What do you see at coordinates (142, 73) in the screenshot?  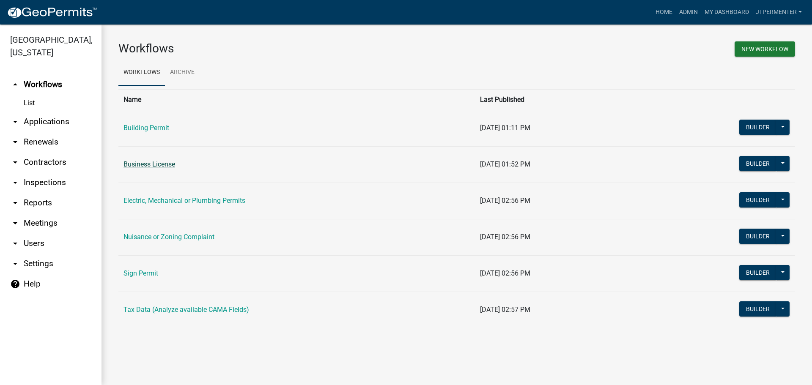 I see `a: Workflows` at bounding box center [142, 73].